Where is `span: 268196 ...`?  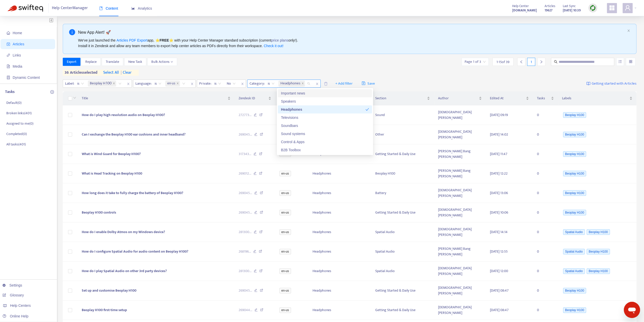
span: 268196 ... is located at coordinates (245, 251).